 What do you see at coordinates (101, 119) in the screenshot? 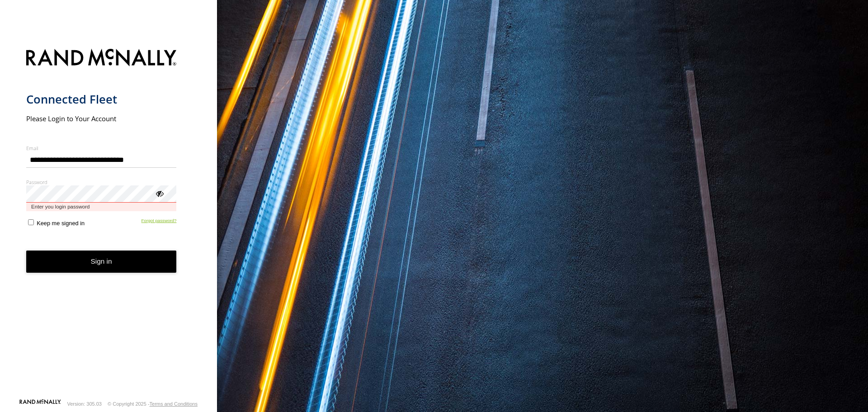
I see `h2: Please Login to Your Account` at bounding box center [101, 119].